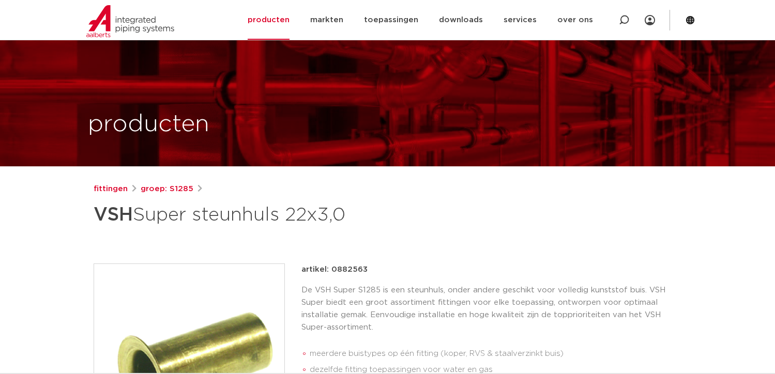 The width and height of the screenshot is (775, 374). I want to click on h1: producten, so click(148, 125).